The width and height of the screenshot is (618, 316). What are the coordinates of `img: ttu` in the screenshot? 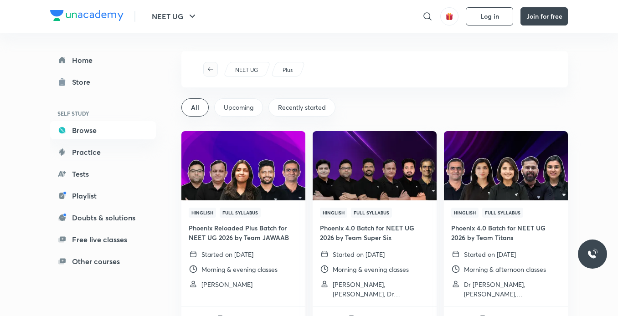 It's located at (593, 254).